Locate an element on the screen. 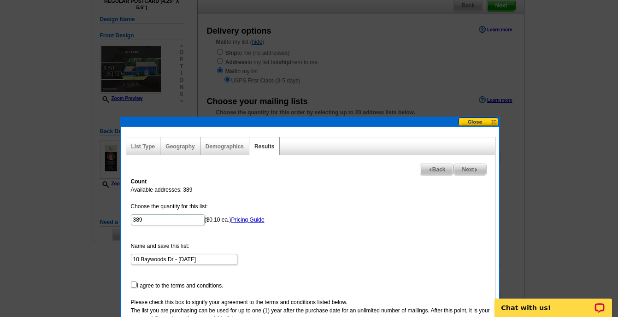 This screenshot has width=618, height=317. span: Next is located at coordinates (470, 170).